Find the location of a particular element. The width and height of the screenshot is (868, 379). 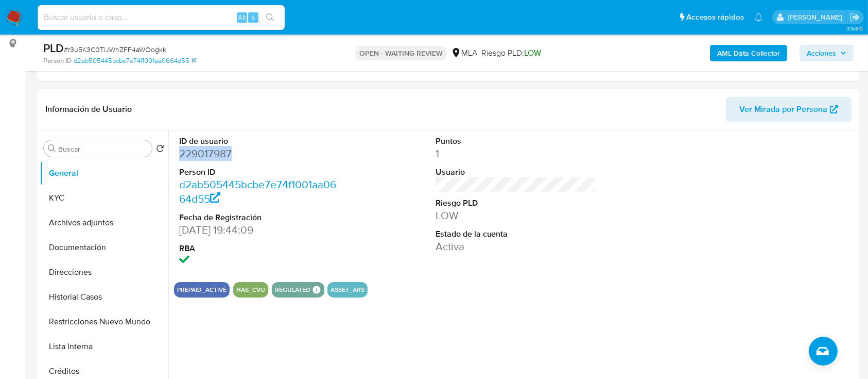

span: # r3u5K3C0TiJWnZFF4aWOogkk is located at coordinates (115, 49).